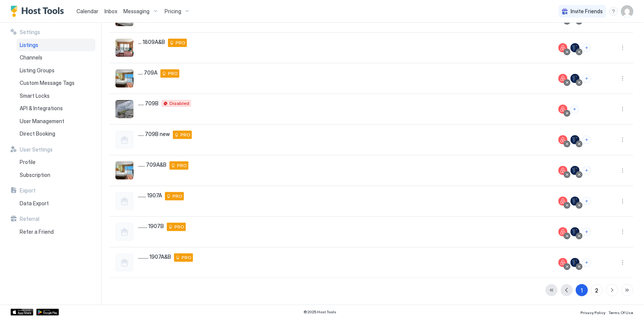 This screenshot has height=319, width=644. What do you see at coordinates (582, 290) in the screenshot?
I see `div: 1` at bounding box center [582, 290].